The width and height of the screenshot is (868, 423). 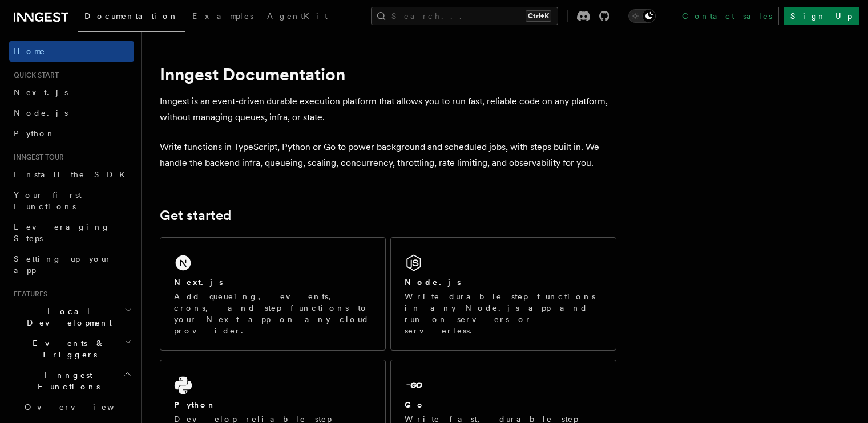 I want to click on span: Next.js, so click(x=40, y=92).